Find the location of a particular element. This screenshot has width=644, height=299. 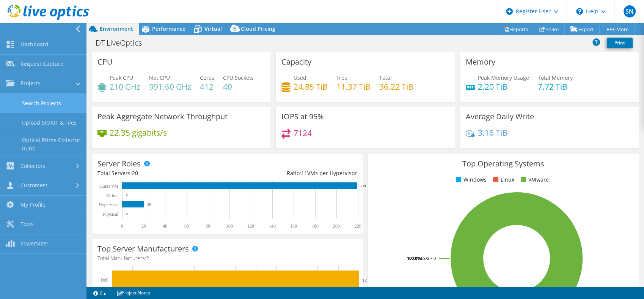

div: Total Servers: is located at coordinates (162, 173).